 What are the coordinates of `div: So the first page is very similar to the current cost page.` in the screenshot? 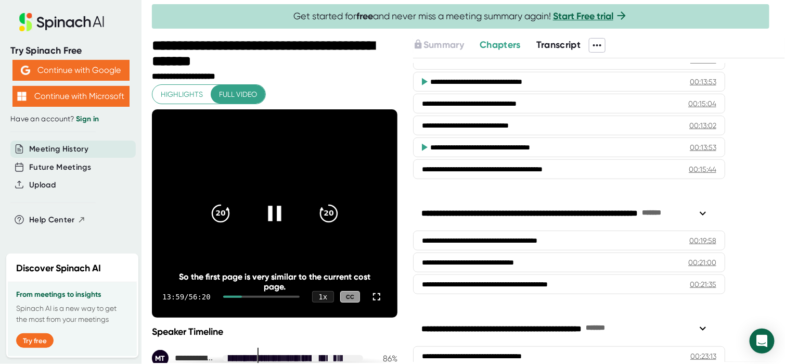 It's located at (274, 281).